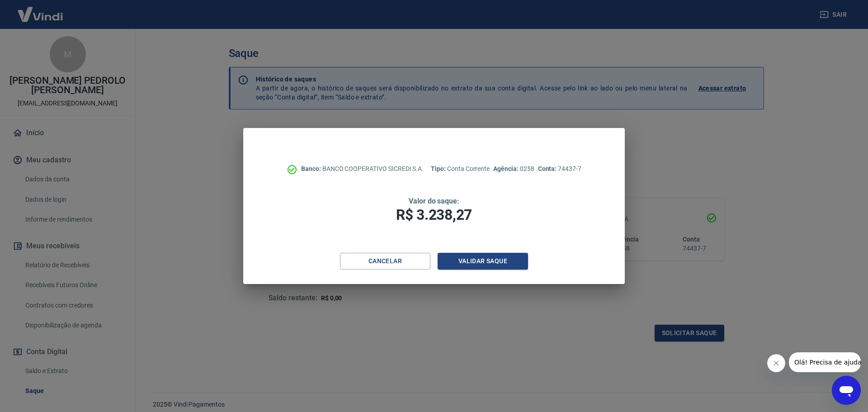 This screenshot has width=868, height=412. I want to click on button: Cancelar, so click(385, 261).